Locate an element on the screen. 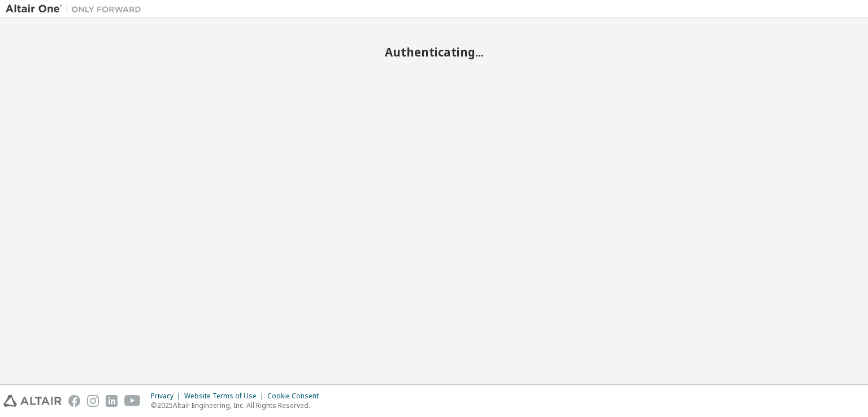  img: instagram.svg is located at coordinates (92, 400).